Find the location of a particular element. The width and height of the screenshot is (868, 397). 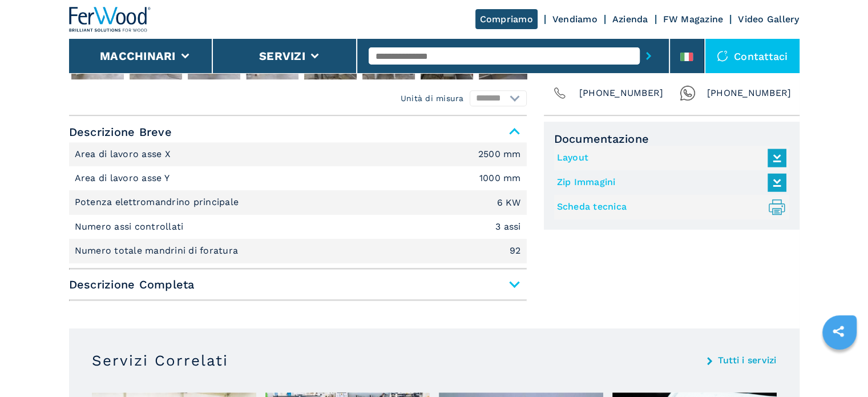

span: Descrizione Completa is located at coordinates (298, 285).